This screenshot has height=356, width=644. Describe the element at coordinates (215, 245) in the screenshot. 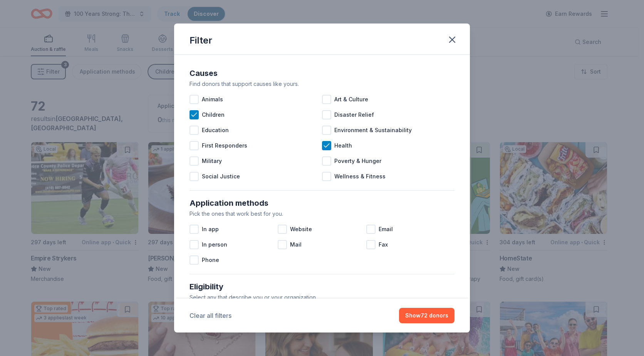

I see `span: In person` at that location.